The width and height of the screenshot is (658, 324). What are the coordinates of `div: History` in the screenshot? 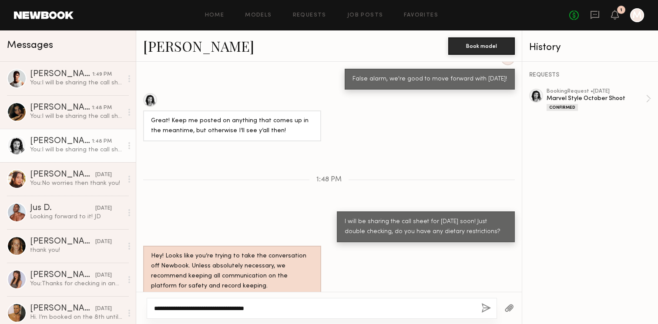 It's located at (590, 47).